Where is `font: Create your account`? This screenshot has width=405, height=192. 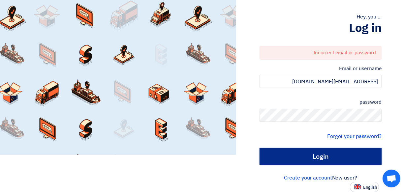 font: Create your account is located at coordinates (308, 178).